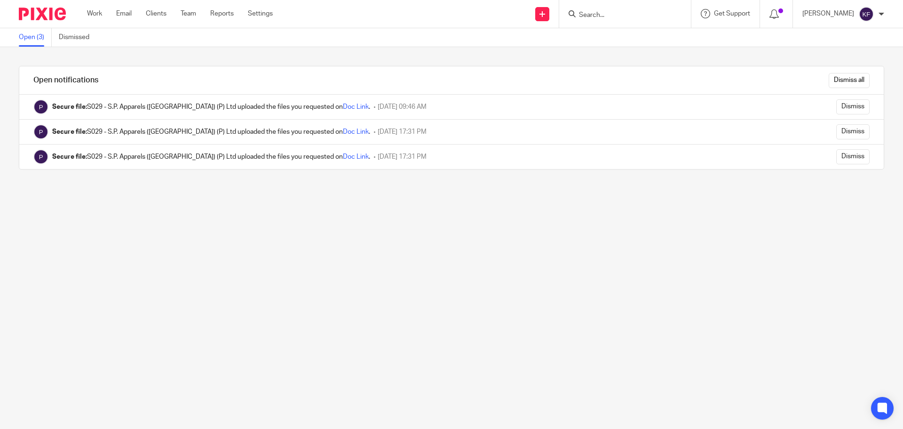 This screenshot has height=429, width=903. What do you see at coordinates (95, 14) in the screenshot?
I see `a: Work` at bounding box center [95, 14].